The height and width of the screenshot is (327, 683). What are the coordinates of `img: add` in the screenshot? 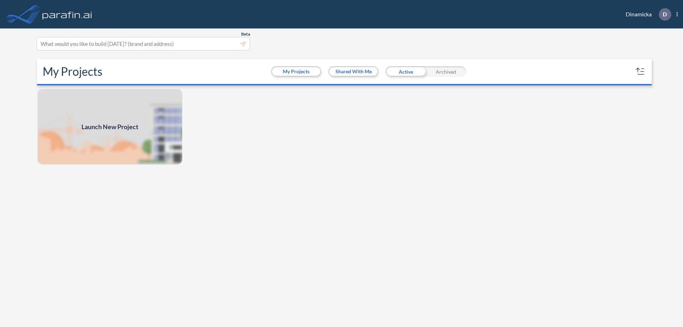 It's located at (110, 127).